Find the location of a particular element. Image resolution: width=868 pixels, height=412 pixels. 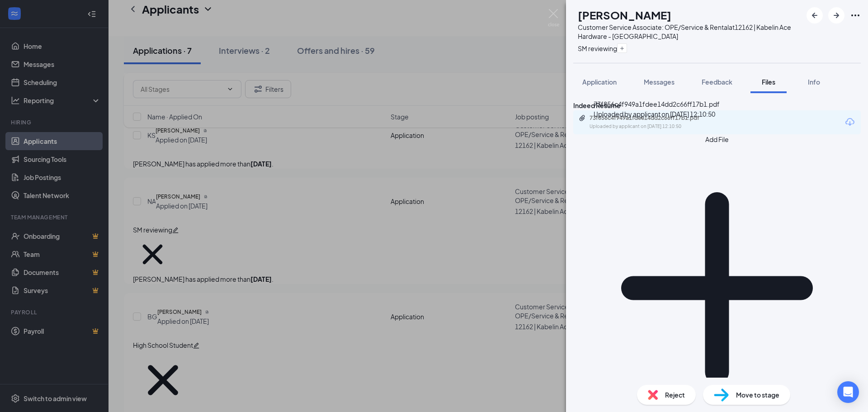

button: ArrowLeftNew is located at coordinates (815, 15).